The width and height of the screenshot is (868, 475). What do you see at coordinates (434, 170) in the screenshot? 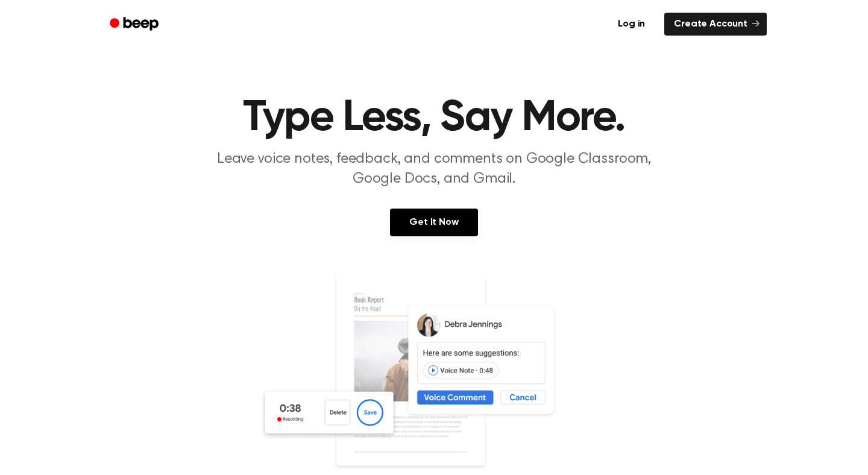
I see `p: Leave voice notes, feedback, and comments on Google Classroom, Google Docs, and Gmail.` at bounding box center [434, 170].